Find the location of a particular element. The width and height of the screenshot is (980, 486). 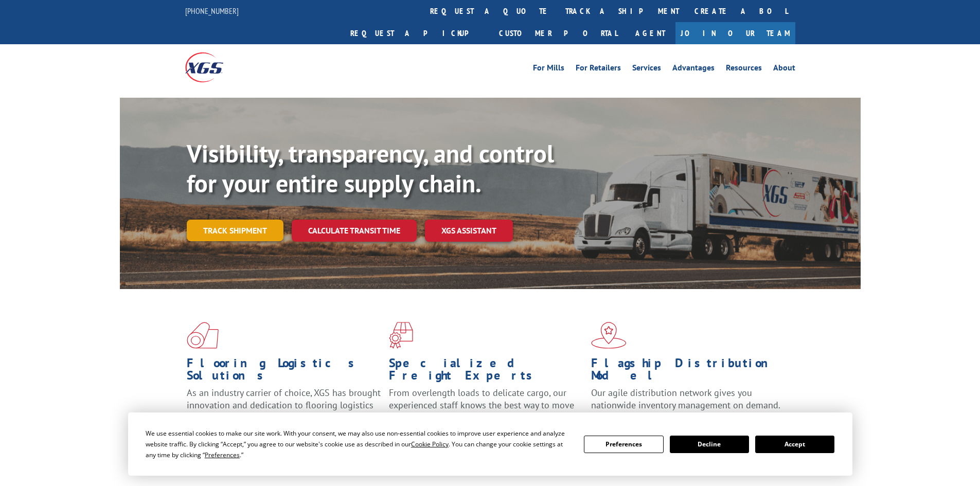

a: XGS ASSISTANT is located at coordinates (468, 231).